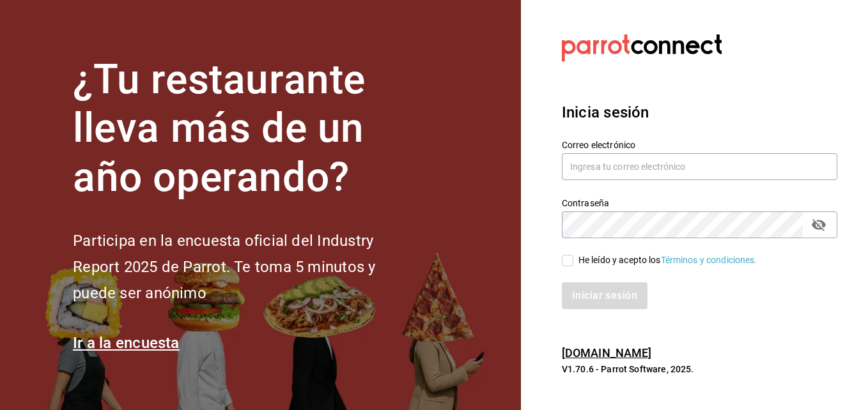  I want to click on button: passwordField, so click(819, 225).